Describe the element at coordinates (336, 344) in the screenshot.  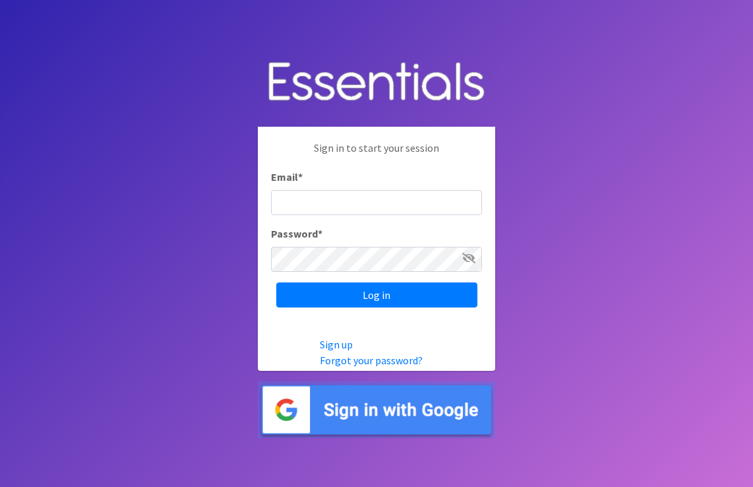
I see `a: Sign up` at that location.